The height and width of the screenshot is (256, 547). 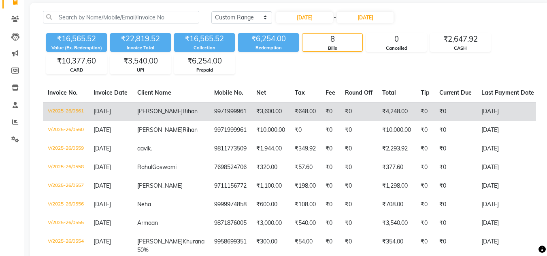 What do you see at coordinates (261, 93) in the screenshot?
I see `span: Net` at bounding box center [261, 93].